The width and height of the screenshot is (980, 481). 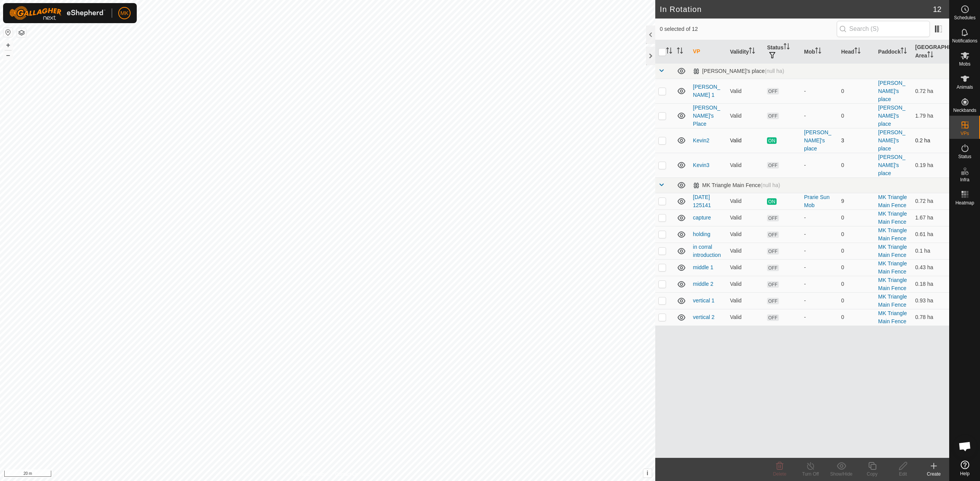 What do you see at coordinates (965, 64) in the screenshot?
I see `span: Mobs` at bounding box center [965, 64].